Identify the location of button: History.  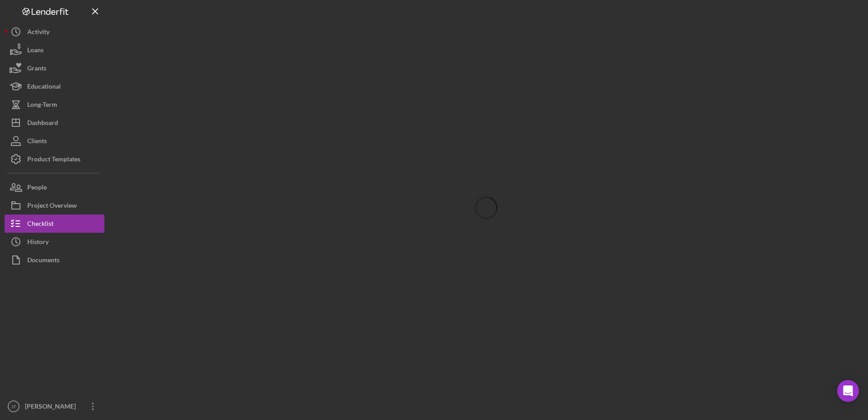
(55, 242).